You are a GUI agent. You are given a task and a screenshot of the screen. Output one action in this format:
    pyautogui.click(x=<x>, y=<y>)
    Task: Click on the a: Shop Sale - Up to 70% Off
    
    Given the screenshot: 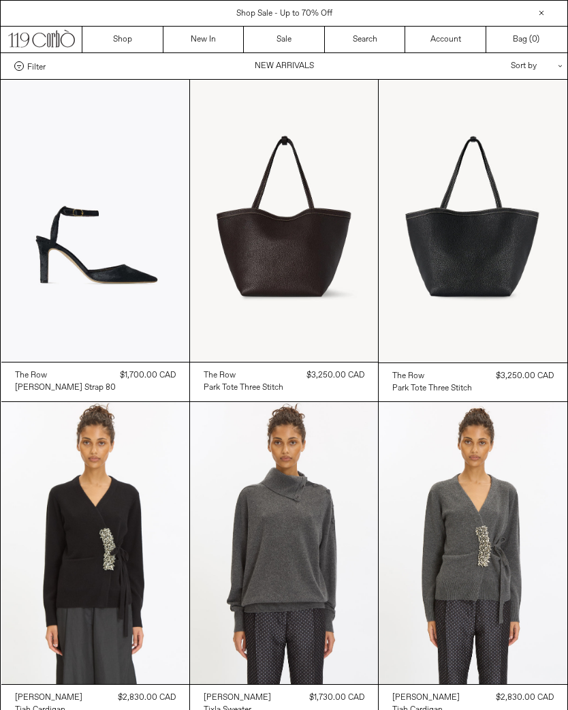 What is the action you would take?
    pyautogui.click(x=284, y=14)
    